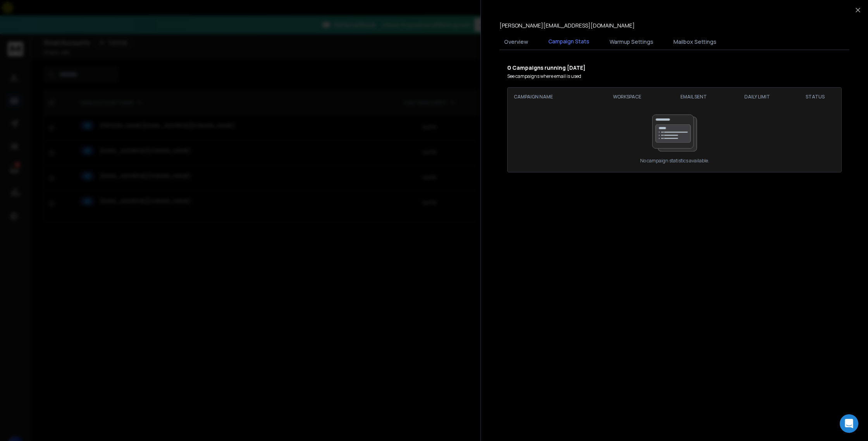 The height and width of the screenshot is (441, 868). What do you see at coordinates (550, 97) in the screenshot?
I see `th: CAMPAIGN NAME` at bounding box center [550, 97].